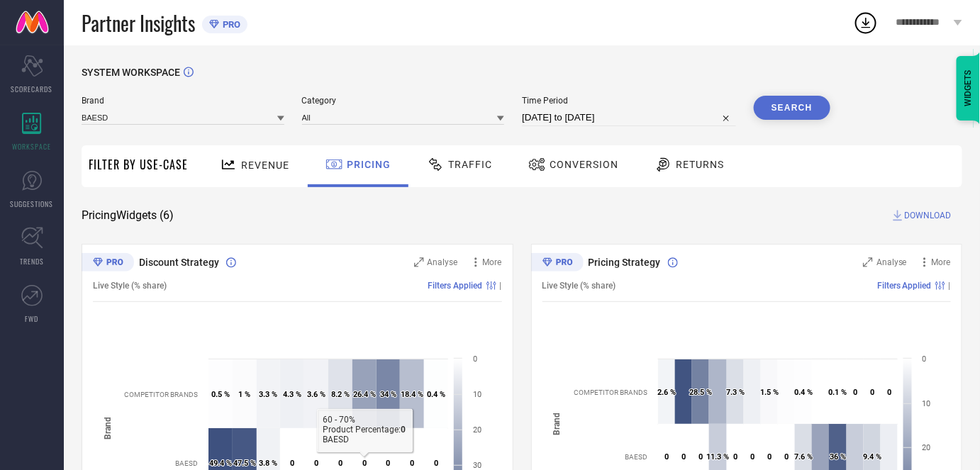 Image resolution: width=980 pixels, height=470 pixels. What do you see at coordinates (928, 216) in the screenshot?
I see `span: DOWNLOAD` at bounding box center [928, 216].